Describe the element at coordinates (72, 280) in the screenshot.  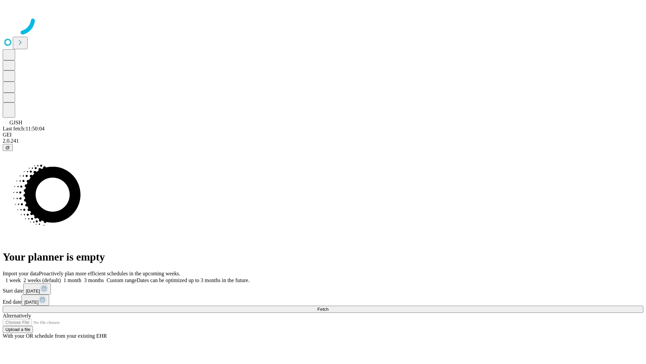
I see `span: 1 month` at that location.